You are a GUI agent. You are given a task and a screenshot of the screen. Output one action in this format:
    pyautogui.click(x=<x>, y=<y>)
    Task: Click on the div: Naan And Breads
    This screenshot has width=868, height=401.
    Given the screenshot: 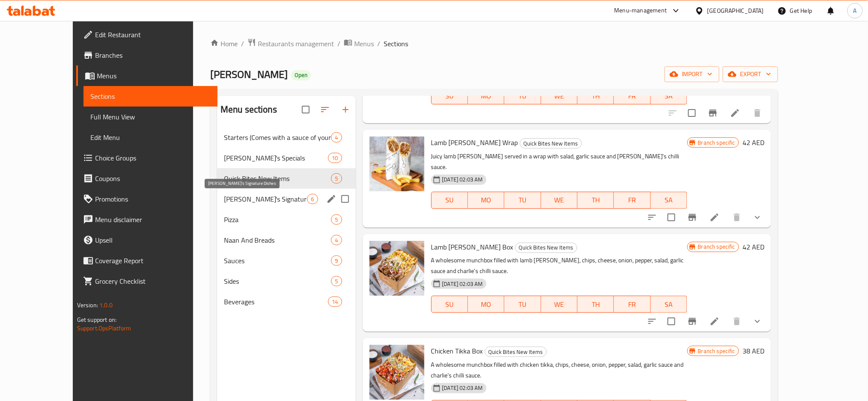 What is the action you would take?
    pyautogui.click(x=278, y=240)
    